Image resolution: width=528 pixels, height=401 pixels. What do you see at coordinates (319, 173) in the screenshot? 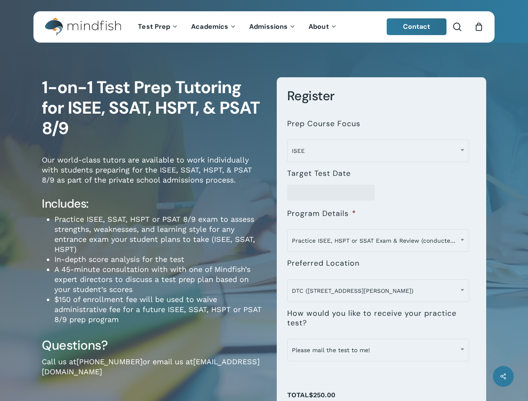
I see `label: Target Test Date` at bounding box center [319, 173].